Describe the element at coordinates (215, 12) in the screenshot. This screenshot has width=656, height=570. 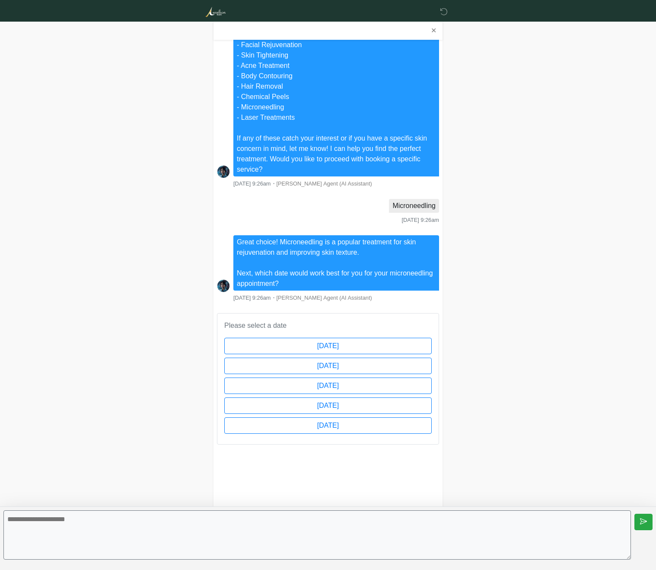
I see `img: Aurelion Med Spa Logo` at that location.